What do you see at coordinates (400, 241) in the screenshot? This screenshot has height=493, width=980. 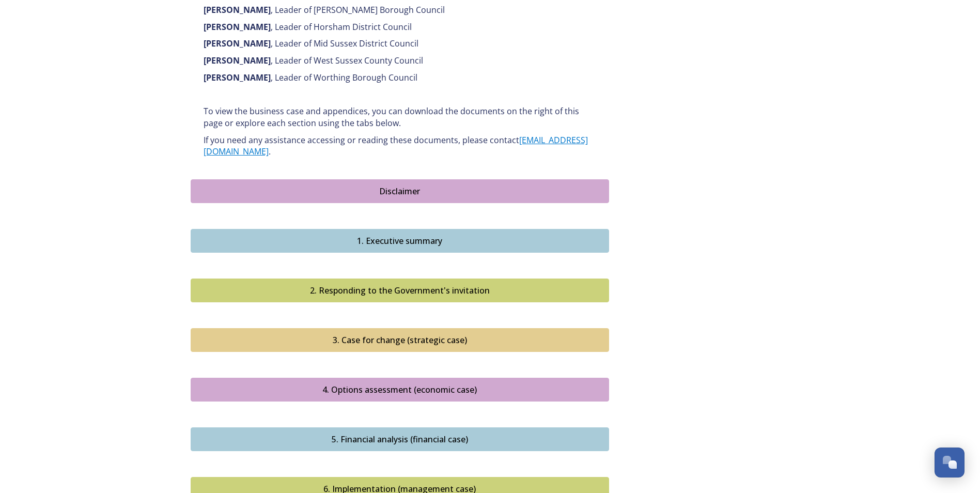 I see `button: 1. Executive summary` at bounding box center [400, 241].